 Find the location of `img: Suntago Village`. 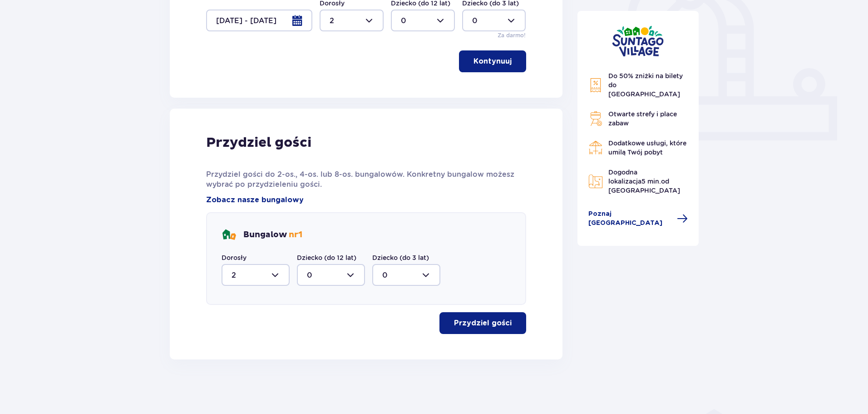

img: Suntago Village is located at coordinates (638, 41).